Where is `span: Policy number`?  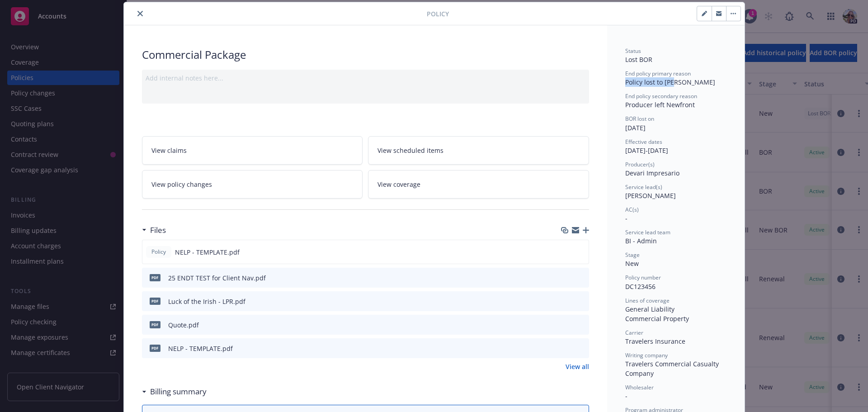 span: Policy number is located at coordinates (643, 277).